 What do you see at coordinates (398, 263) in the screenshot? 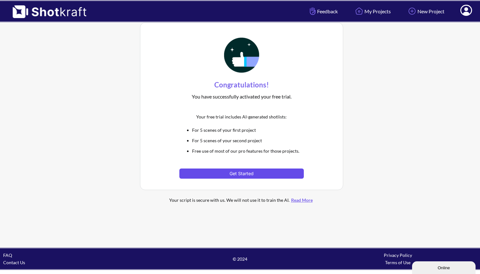
I see `div: Terms of Use` at bounding box center [398, 263].